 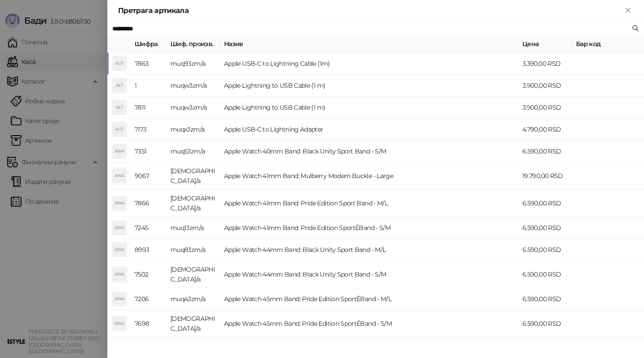 I want to click on td: 7811, so click(x=149, y=108).